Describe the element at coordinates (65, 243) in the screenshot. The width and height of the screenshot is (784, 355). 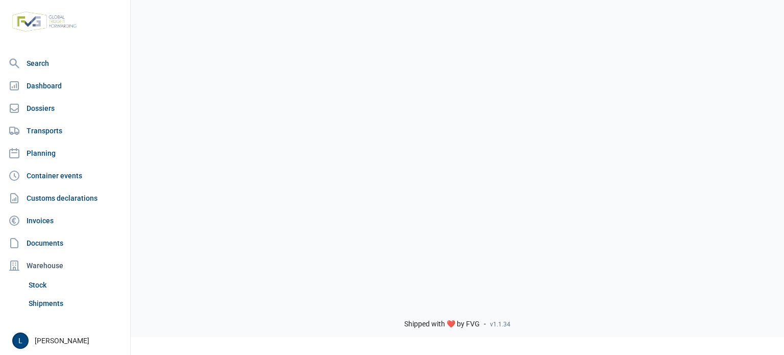
I see `a: Documents` at that location.